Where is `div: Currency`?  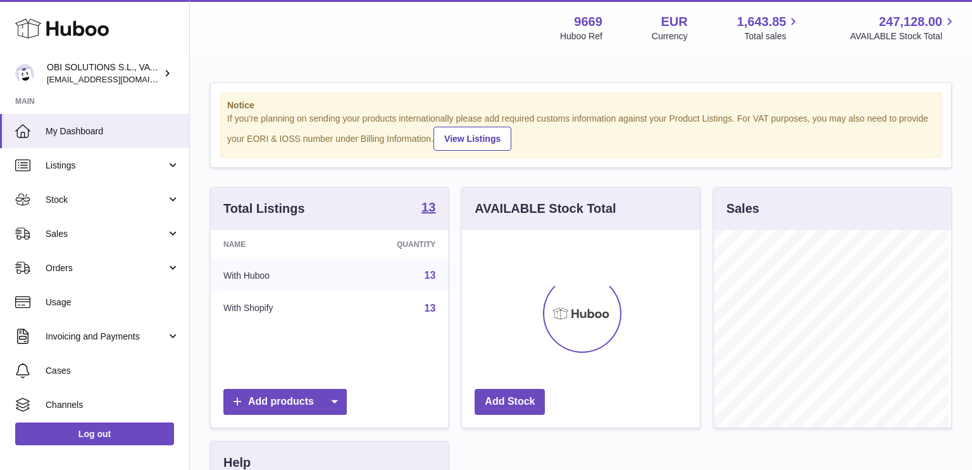
div: Currency is located at coordinates (670, 36).